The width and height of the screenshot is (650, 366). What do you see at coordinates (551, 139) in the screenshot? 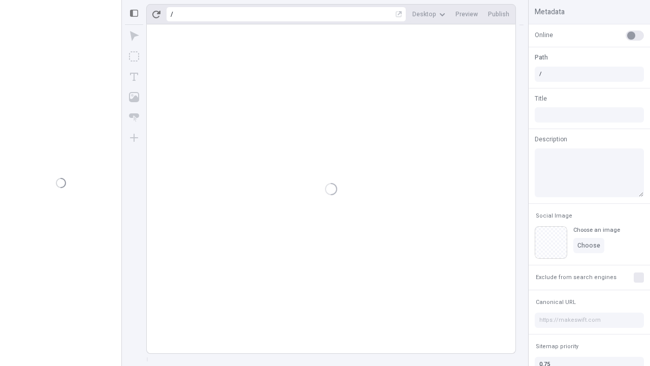
I see `span: Description` at bounding box center [551, 139].